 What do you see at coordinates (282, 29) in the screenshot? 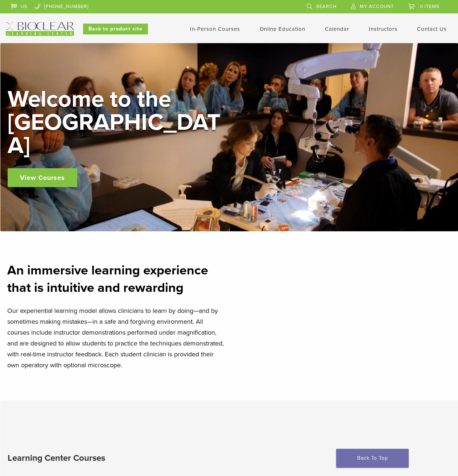
I see `a: Online Education` at bounding box center [282, 29].